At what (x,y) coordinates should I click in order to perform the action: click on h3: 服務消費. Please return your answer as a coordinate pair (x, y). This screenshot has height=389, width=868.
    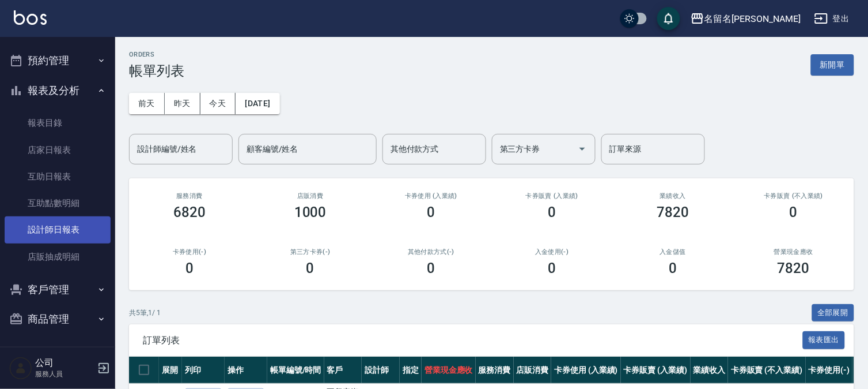
    Looking at the image, I should click on (190, 195).